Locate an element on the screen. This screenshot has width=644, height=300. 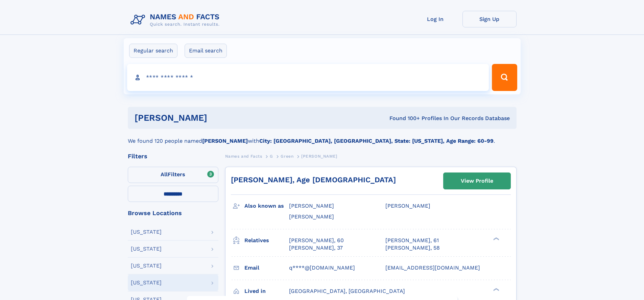
span: All is located at coordinates (164, 174).